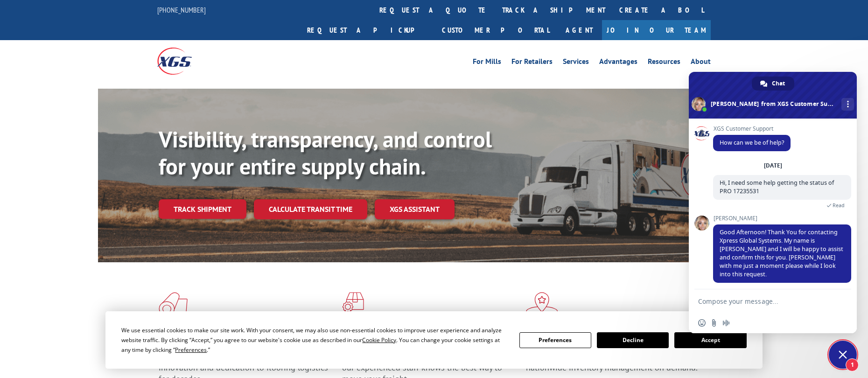  Describe the element at coordinates (579, 30) in the screenshot. I see `a: Agent` at that location.